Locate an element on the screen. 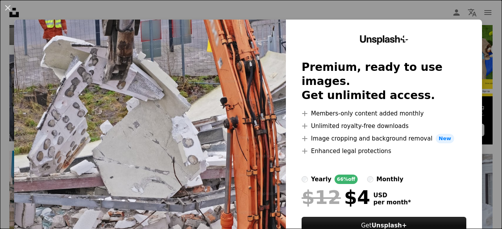 This screenshot has height=229, width=502. input: yearly66%off is located at coordinates (305, 180).